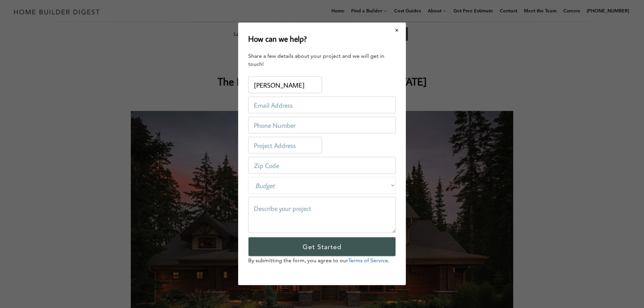 Image resolution: width=644 pixels, height=308 pixels. Describe the element at coordinates (322, 125) in the screenshot. I see `input: Phone Number` at that location.